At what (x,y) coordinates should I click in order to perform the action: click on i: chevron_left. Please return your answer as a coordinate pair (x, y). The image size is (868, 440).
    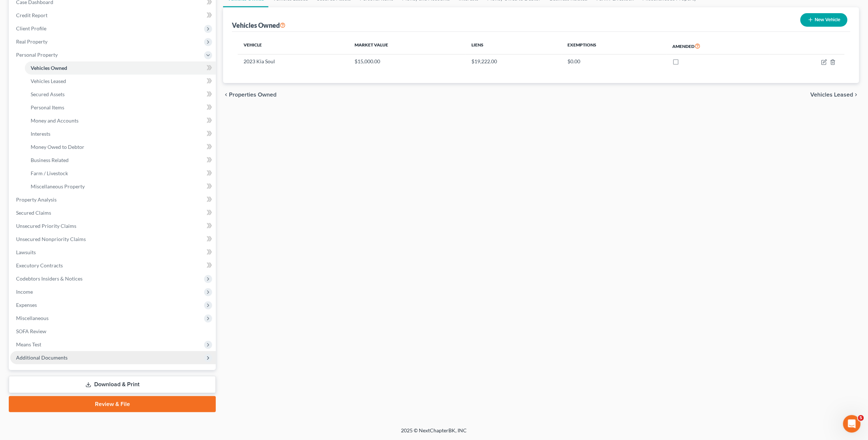
    Looking at the image, I should click on (226, 94).